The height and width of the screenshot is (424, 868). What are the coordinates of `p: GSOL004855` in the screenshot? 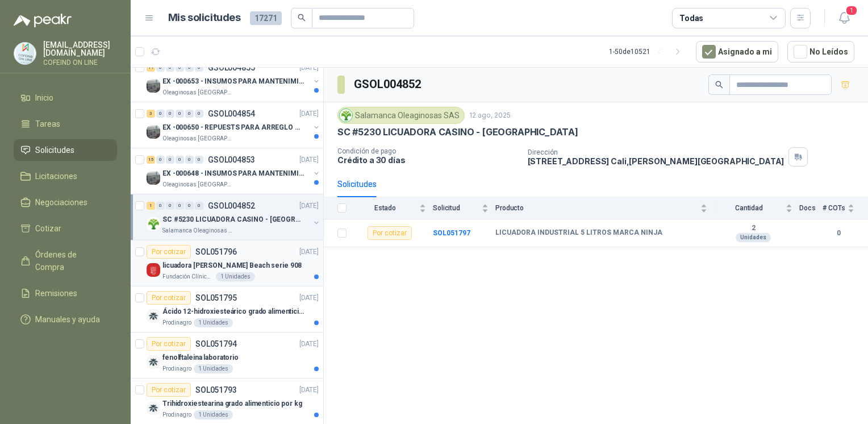 It's located at (231, 68).